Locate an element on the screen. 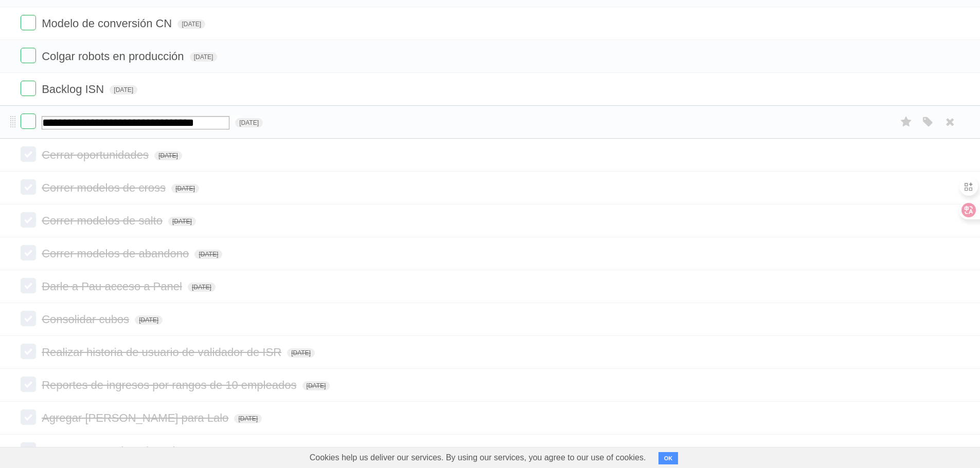 Image resolution: width=980 pixels, height=468 pixels. span: Realizar historia de usuario de validador de ISR is located at coordinates (163, 353).